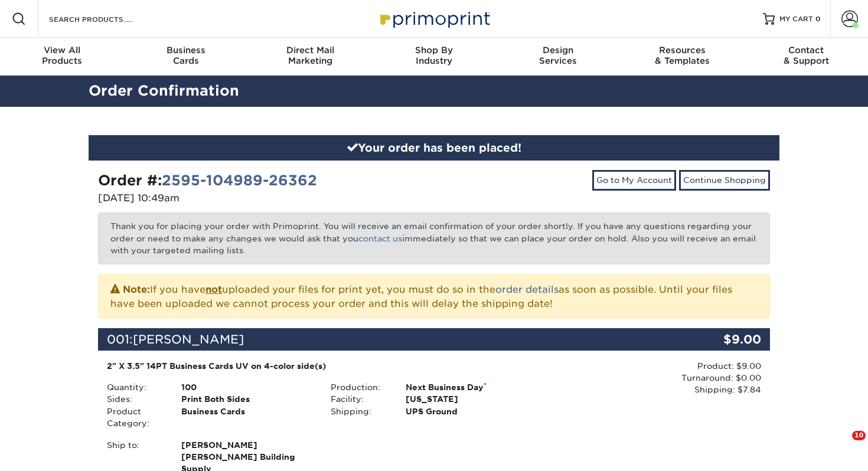 This screenshot has width=868, height=471. What do you see at coordinates (557, 57) in the screenshot?
I see `a: DesignServices` at bounding box center [557, 57].